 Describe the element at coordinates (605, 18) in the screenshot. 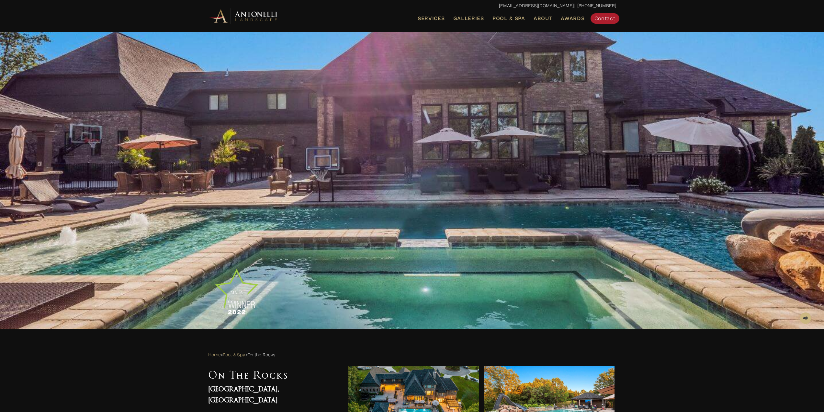

I see `a: Contact` at that location.